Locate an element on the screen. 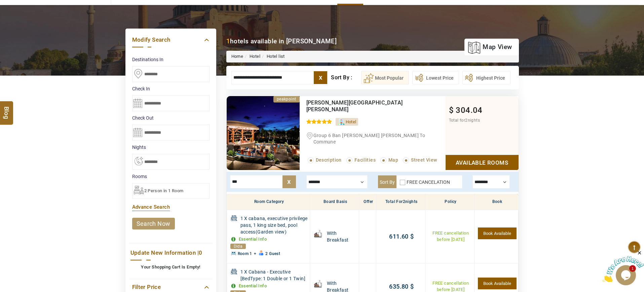 The image size is (644, 292). span: Blog is located at coordinates (7, 109).